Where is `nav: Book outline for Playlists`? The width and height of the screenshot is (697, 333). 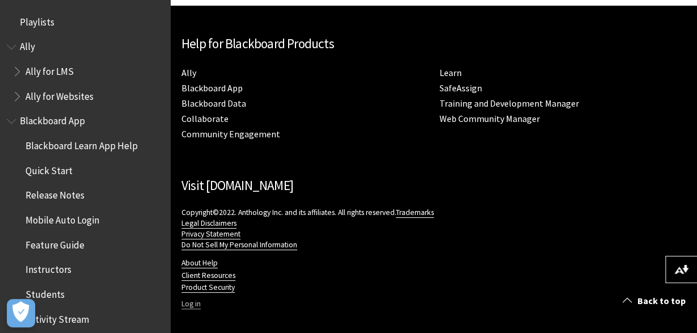 nav: Book outline for Playlists is located at coordinates (85, 22).